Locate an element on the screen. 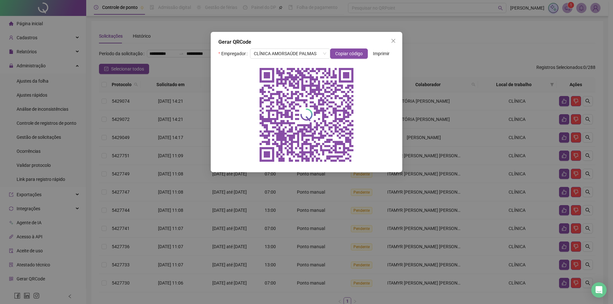  img: qrcode do empregador is located at coordinates (306, 115).